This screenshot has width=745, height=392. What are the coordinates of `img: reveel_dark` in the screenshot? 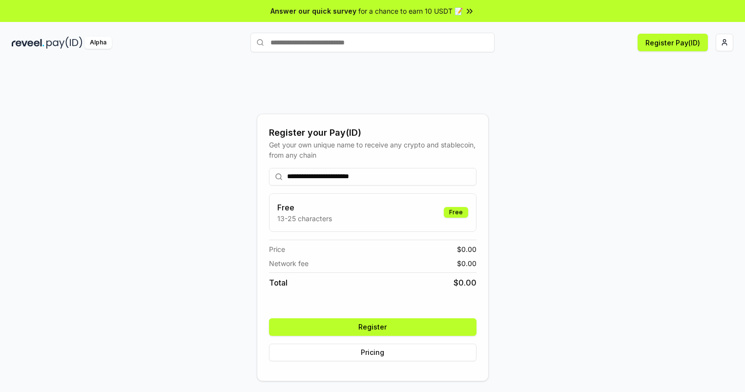 It's located at (28, 42).